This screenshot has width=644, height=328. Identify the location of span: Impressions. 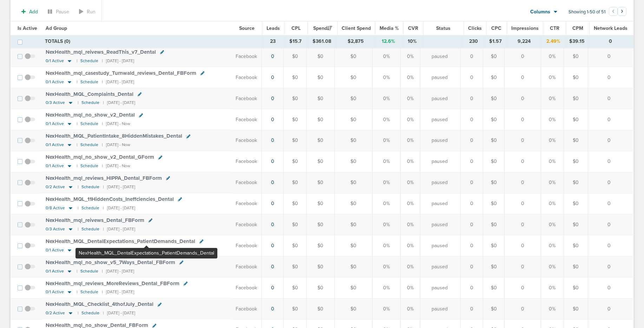
(525, 28).